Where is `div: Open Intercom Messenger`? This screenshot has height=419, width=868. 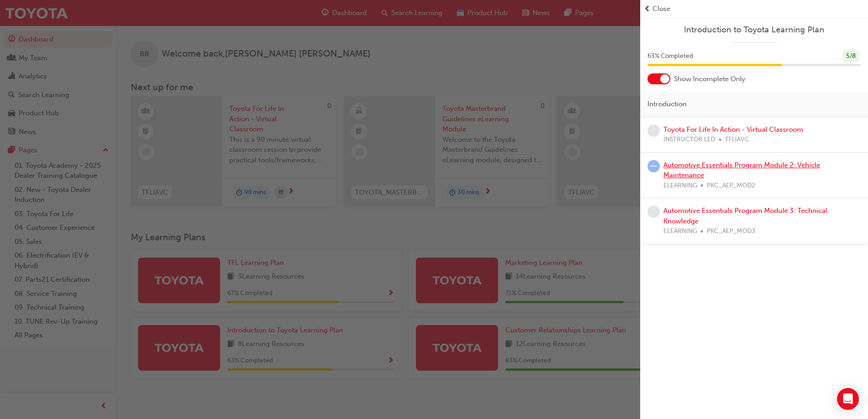 div: Open Intercom Messenger is located at coordinates (848, 399).